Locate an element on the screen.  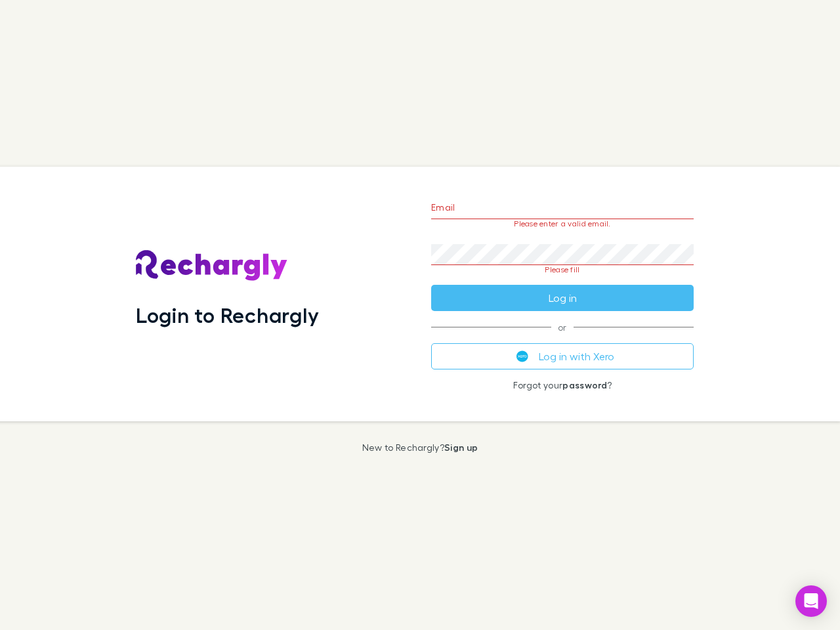
span: or is located at coordinates (563, 327).